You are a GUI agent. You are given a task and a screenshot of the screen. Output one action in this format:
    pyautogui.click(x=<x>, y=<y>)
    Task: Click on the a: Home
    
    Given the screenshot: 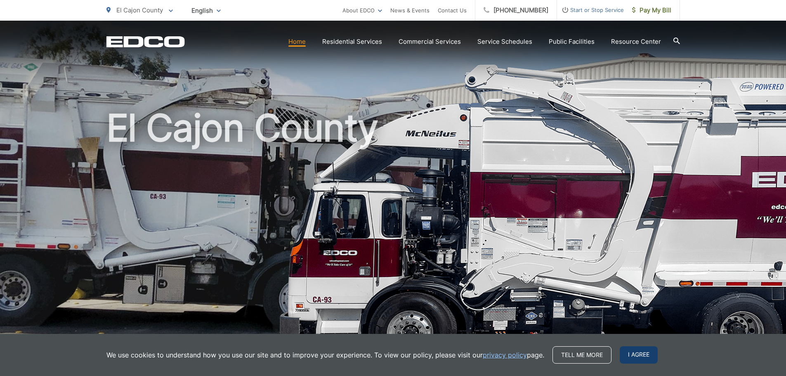 What is the action you would take?
    pyautogui.click(x=297, y=42)
    